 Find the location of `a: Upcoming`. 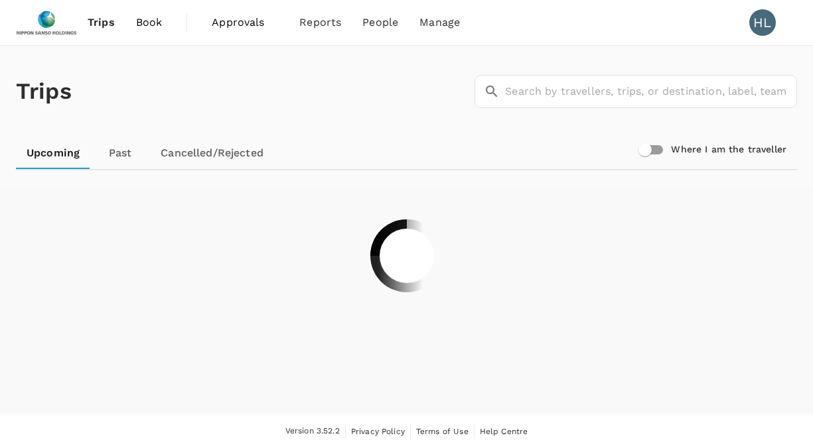

a: Upcoming is located at coordinates (53, 153).